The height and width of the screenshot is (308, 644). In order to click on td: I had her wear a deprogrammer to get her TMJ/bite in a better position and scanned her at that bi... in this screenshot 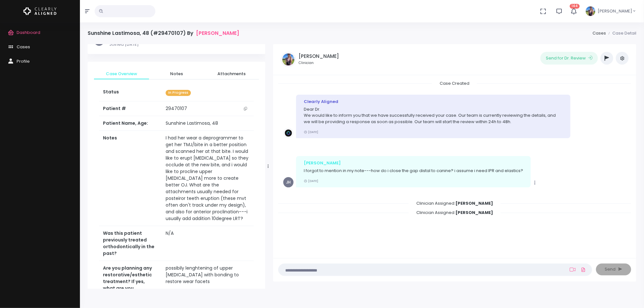, I will do `click(208, 178)`.